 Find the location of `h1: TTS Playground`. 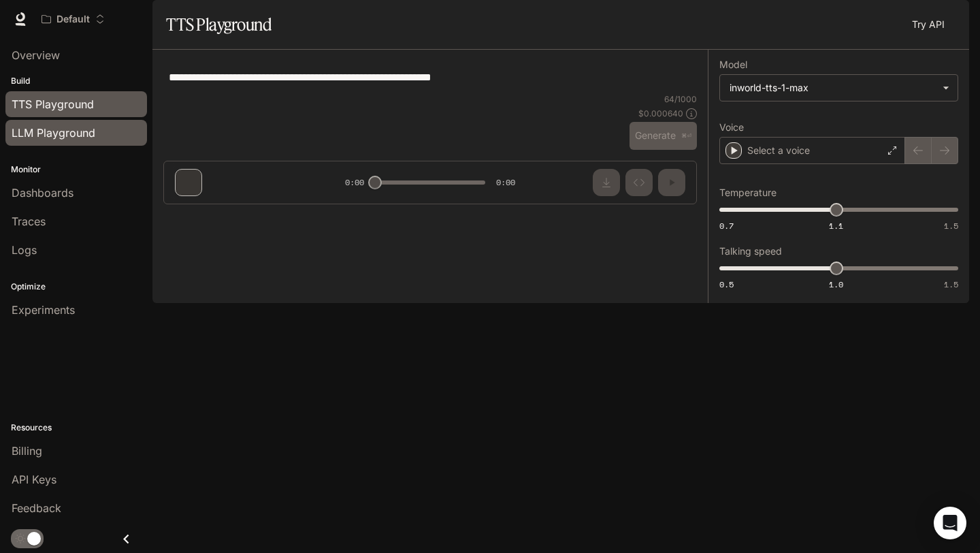

h1: TTS Playground is located at coordinates (219, 24).